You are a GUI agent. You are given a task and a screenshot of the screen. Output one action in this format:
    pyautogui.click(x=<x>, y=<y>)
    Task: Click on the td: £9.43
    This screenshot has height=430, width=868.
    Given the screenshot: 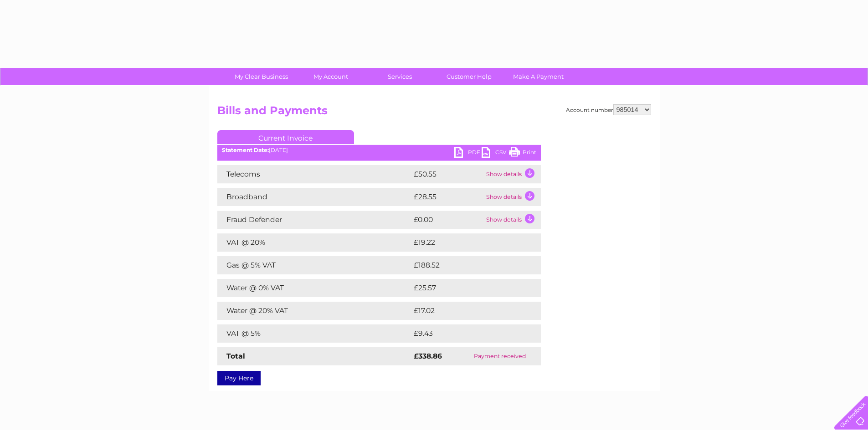 What is the action you would take?
    pyautogui.click(x=466, y=334)
    